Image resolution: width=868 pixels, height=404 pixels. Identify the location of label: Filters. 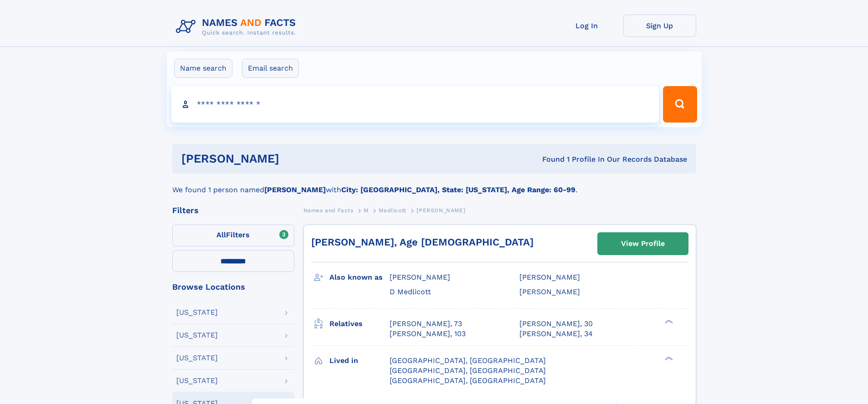
(233, 236).